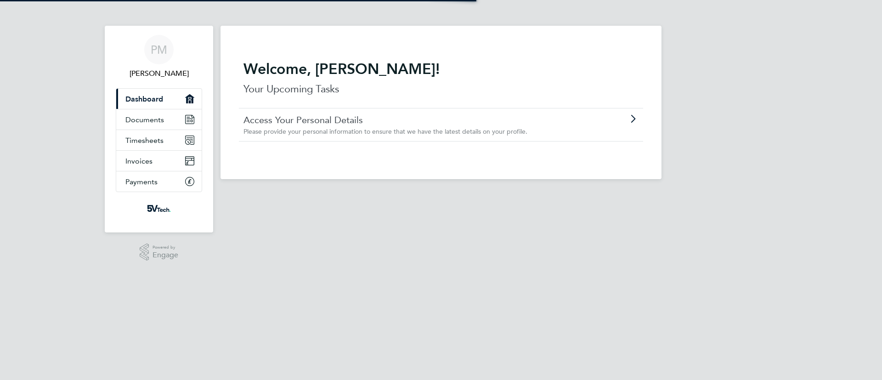 The height and width of the screenshot is (380, 882). I want to click on span: Engage, so click(165, 255).